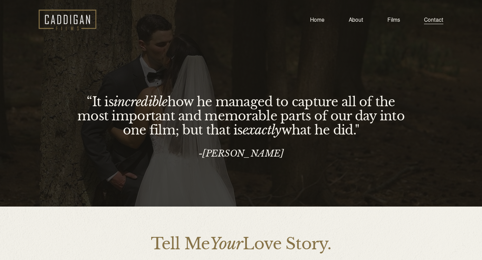  I want to click on img: Caddigan Films, so click(67, 20).